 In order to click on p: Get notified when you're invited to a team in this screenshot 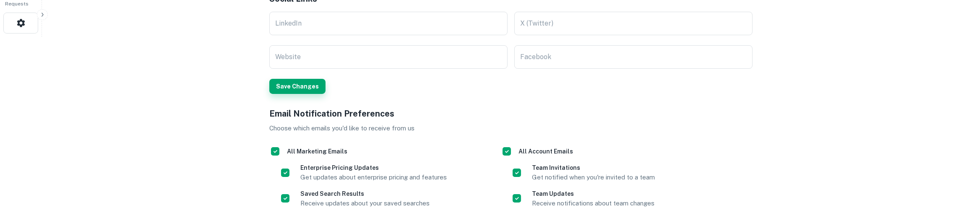, I will do `click(594, 178)`.